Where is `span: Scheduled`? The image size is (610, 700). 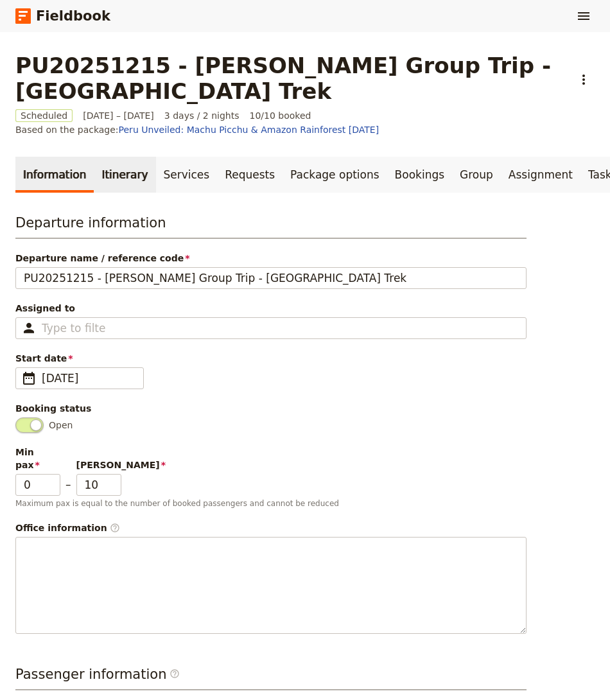 span: Scheduled is located at coordinates (44, 116).